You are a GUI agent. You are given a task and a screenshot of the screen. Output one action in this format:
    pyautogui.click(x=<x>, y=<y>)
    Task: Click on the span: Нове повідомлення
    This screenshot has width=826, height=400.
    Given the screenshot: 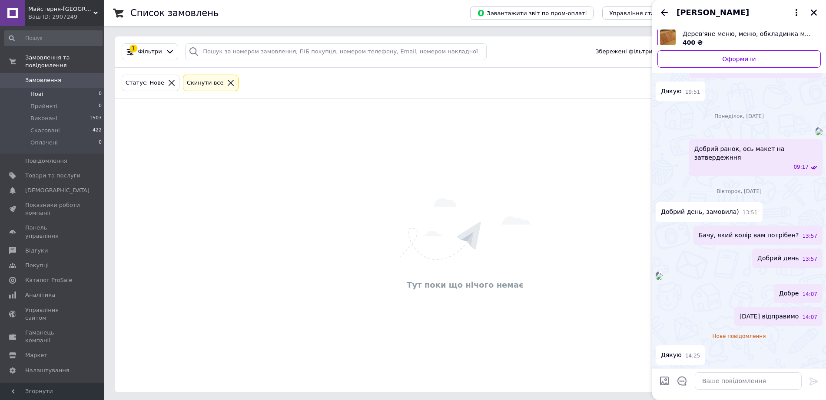 What is the action you would take?
    pyautogui.click(x=739, y=337)
    